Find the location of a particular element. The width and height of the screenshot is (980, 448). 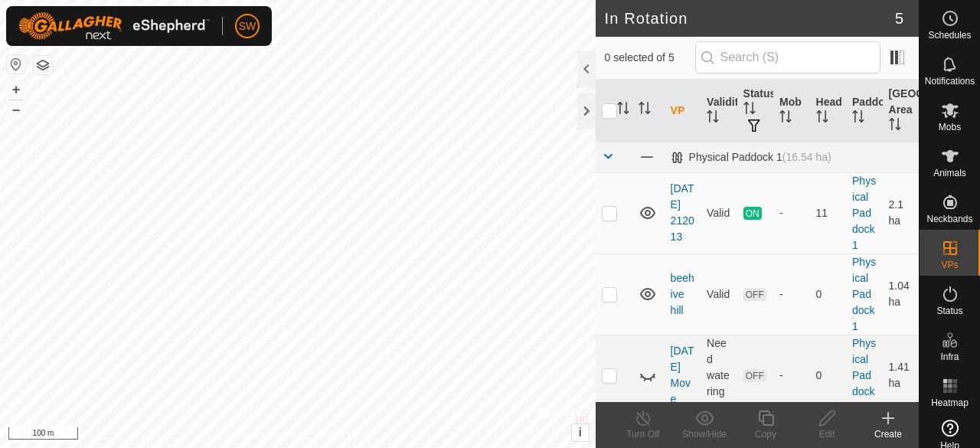

input: Search (S) is located at coordinates (787, 57).